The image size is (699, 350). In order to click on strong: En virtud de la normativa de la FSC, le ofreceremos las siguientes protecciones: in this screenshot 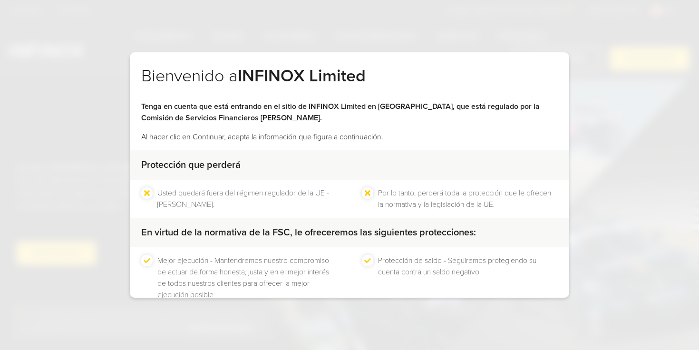, I will do `click(309, 233)`.